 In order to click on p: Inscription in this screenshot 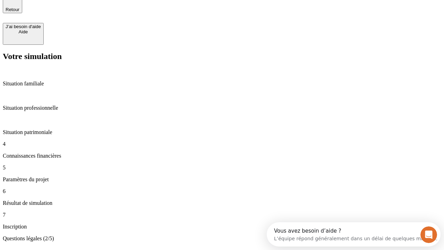, I will do `click(222, 227)`.